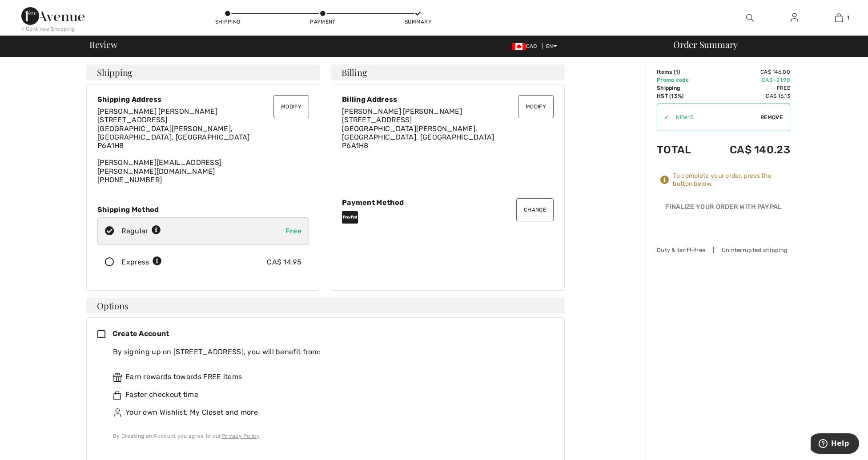 Image resolution: width=868 pixels, height=460 pixels. What do you see at coordinates (103, 44) in the screenshot?
I see `span: Review` at bounding box center [103, 44].